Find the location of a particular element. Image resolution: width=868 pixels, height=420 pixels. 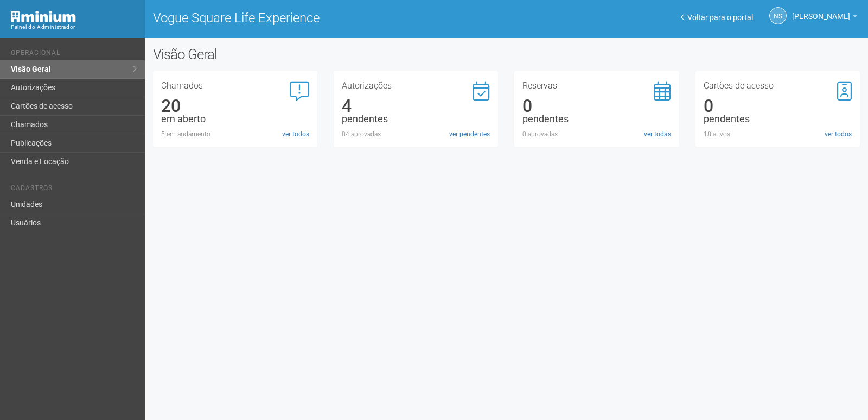

div: 84 aprovadas is located at coordinates (416, 134).